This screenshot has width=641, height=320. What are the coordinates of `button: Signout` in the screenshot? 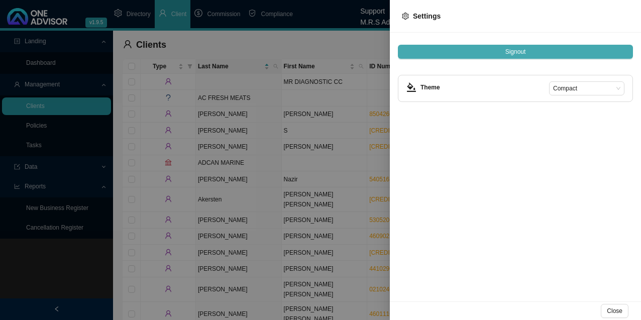 It's located at (515, 52).